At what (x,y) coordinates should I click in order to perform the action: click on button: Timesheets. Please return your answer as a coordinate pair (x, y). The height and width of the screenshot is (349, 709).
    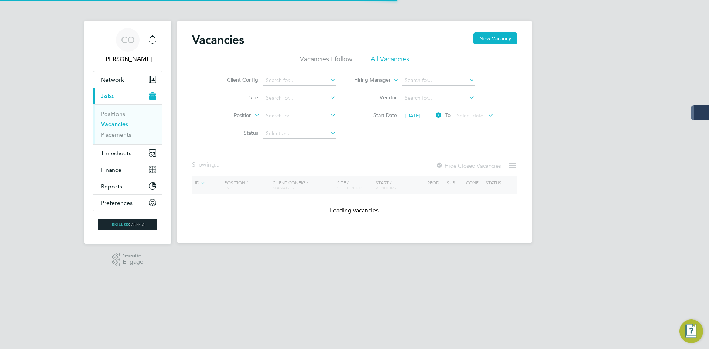
    Looking at the image, I should click on (128, 153).